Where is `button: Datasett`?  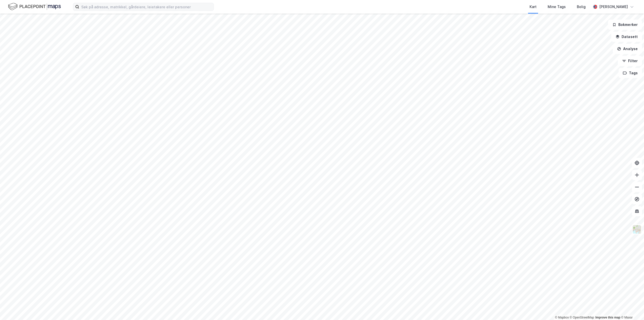
button: Datasett is located at coordinates (627, 37).